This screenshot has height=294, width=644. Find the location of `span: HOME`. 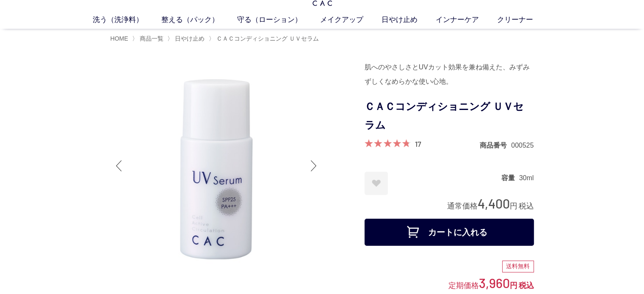

span: HOME is located at coordinates (119, 38).